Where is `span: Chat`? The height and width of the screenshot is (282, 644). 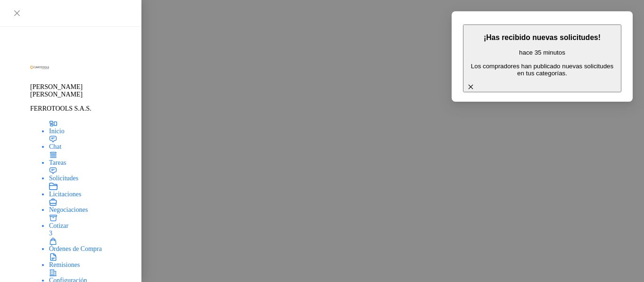
span: Chat is located at coordinates (55, 147).